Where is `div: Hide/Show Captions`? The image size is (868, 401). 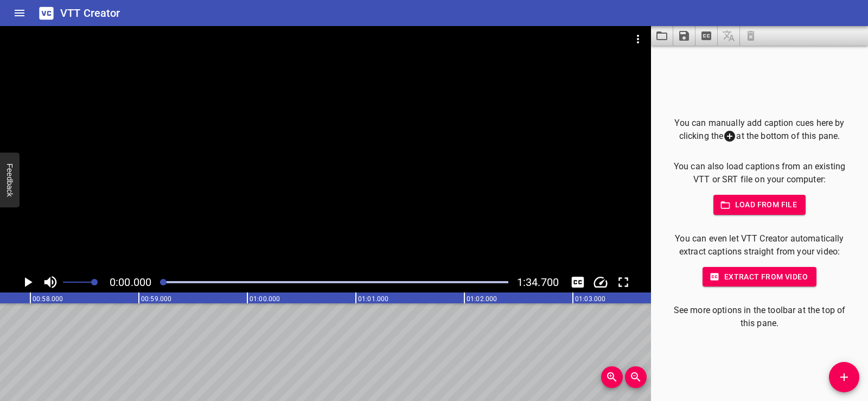 div: Hide/Show Captions is located at coordinates (578, 282).